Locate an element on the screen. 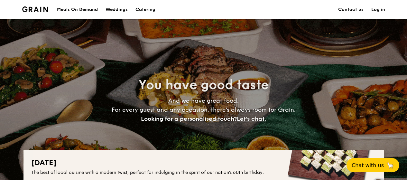 This screenshot has width=407, height=180. span: Let's chat. is located at coordinates (252, 119).